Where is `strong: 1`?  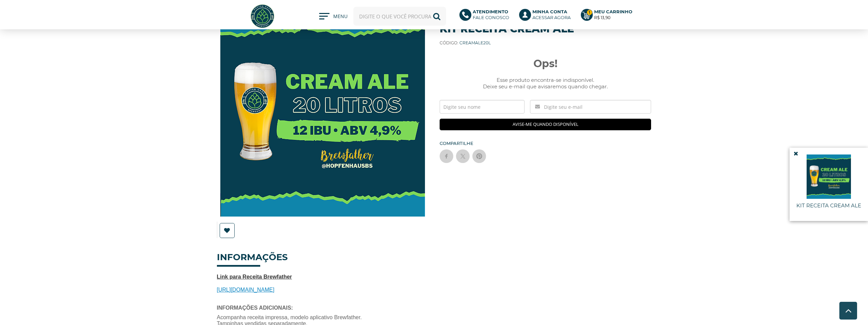
strong: 1 is located at coordinates (590, 12).